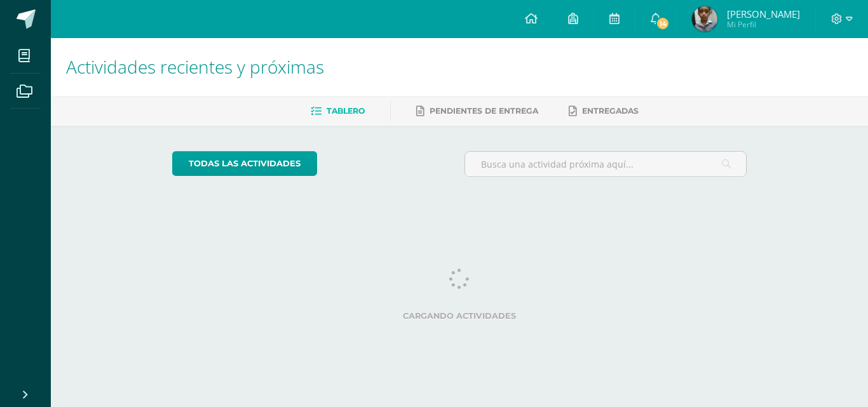  Describe the element at coordinates (337, 111) in the screenshot. I see `a: Tablero` at that location.